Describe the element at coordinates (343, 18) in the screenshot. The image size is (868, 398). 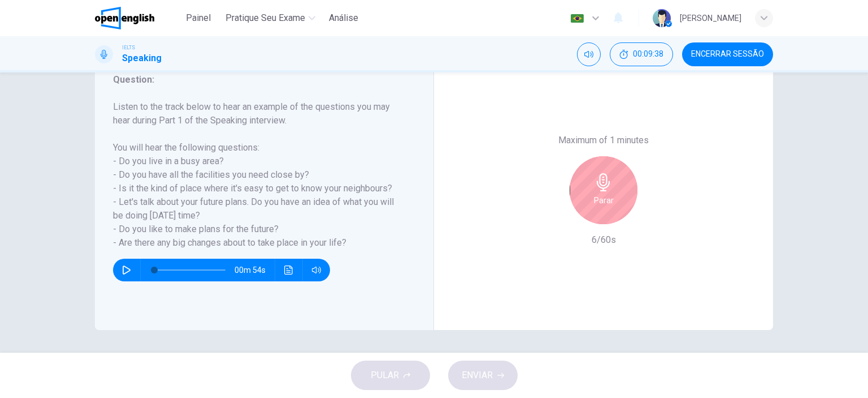
I see `button: Análise` at that location.